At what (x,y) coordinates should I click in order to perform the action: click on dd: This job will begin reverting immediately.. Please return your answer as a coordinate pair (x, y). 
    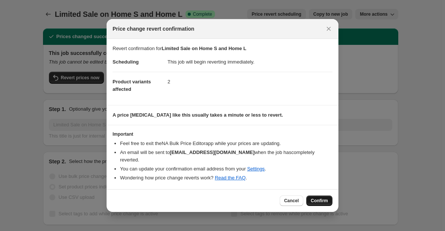
    Looking at the image, I should click on (250, 62).